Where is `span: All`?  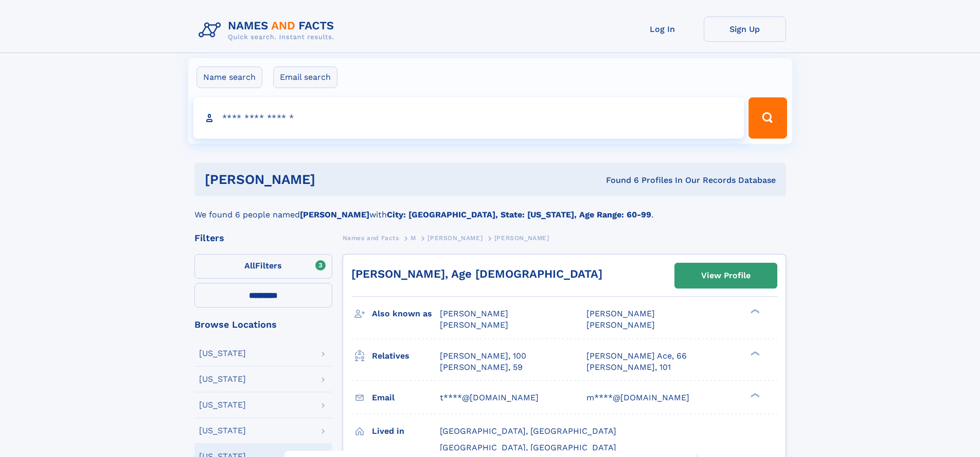
span: All is located at coordinates (250, 266).